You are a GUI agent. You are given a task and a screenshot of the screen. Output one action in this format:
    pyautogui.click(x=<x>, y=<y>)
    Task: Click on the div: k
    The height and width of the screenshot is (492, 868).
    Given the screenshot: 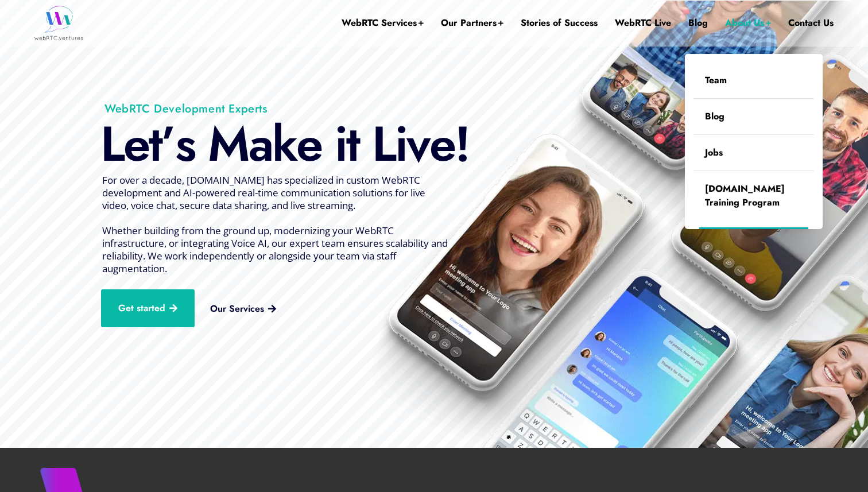 What is the action you would take?
    pyautogui.click(x=284, y=144)
    